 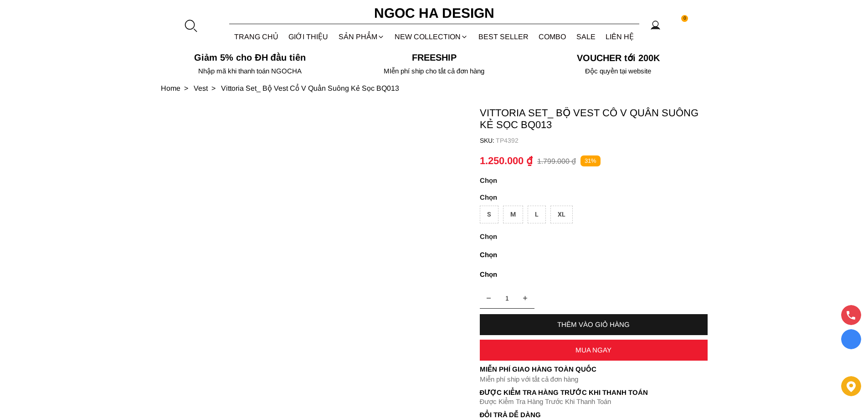 What do you see at coordinates (594, 349) in the screenshot?
I see `div: MUA NGAY` at bounding box center [594, 349].